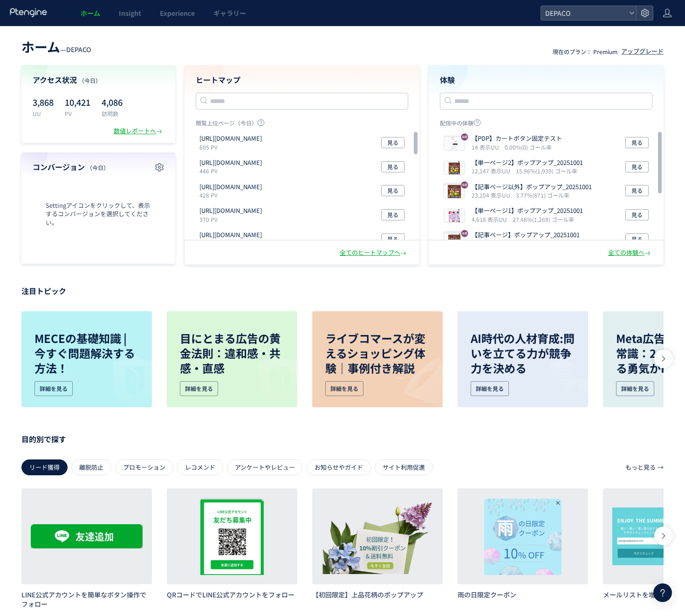 The height and width of the screenshot is (616, 685). What do you see at coordinates (493, 195) in the screenshot?
I see `i: 23,104 表示UU` at bounding box center [493, 195].